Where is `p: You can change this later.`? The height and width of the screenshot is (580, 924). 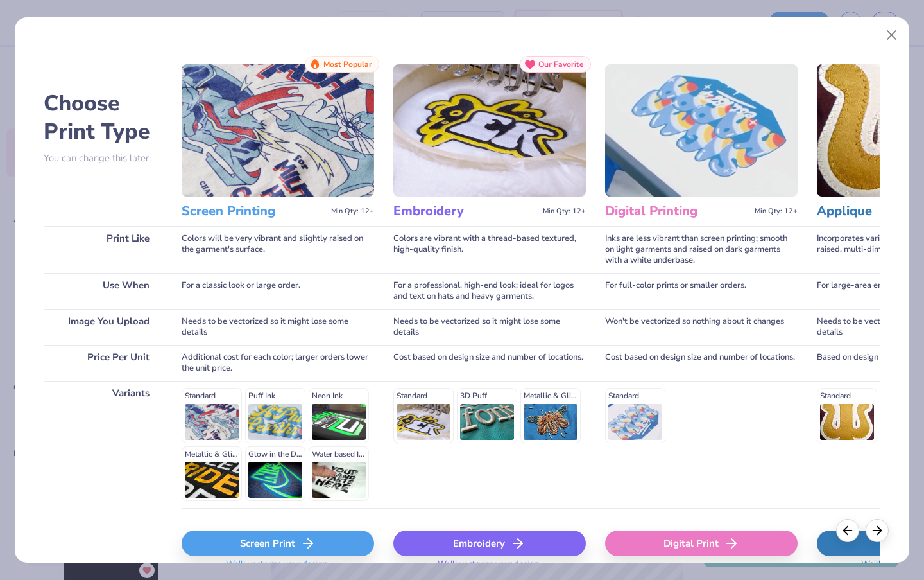 p: You can change this later. is located at coordinates (103, 158).